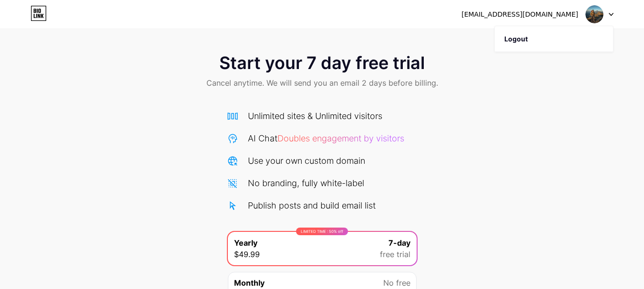 This screenshot has width=644, height=289. Describe the element at coordinates (247, 254) in the screenshot. I see `span: $49.99` at that location.